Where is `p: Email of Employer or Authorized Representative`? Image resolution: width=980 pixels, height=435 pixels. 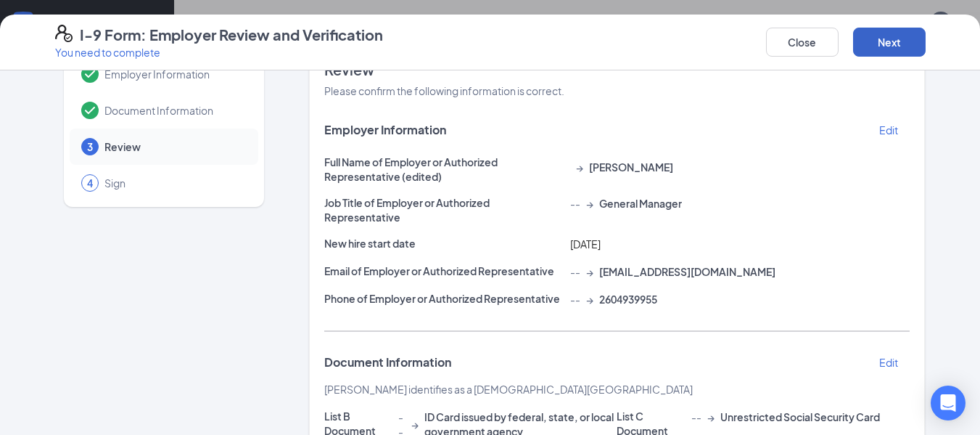
p: Email of Employer or Authorized Representative is located at coordinates (445, 271).